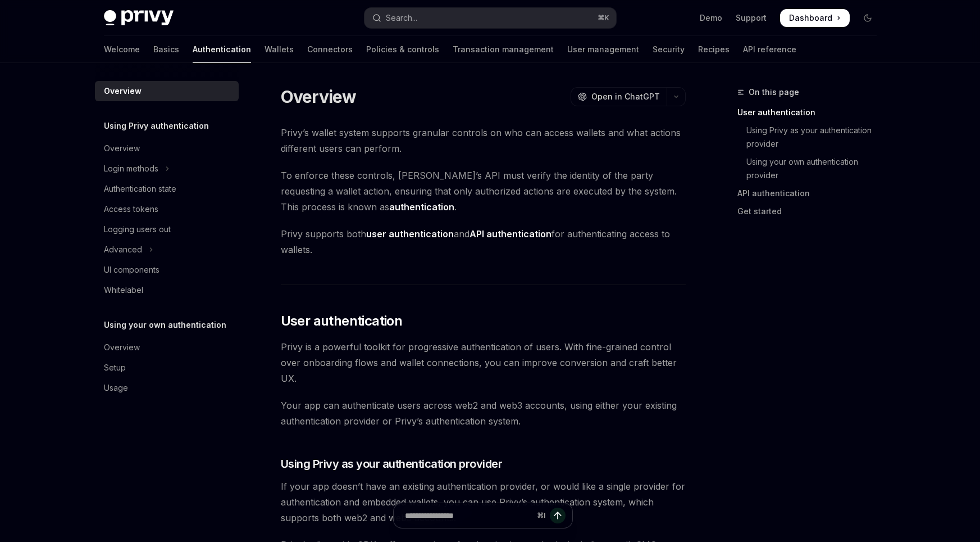  What do you see at coordinates (165, 325) in the screenshot?
I see `h5: Using your own authentication` at bounding box center [165, 325].